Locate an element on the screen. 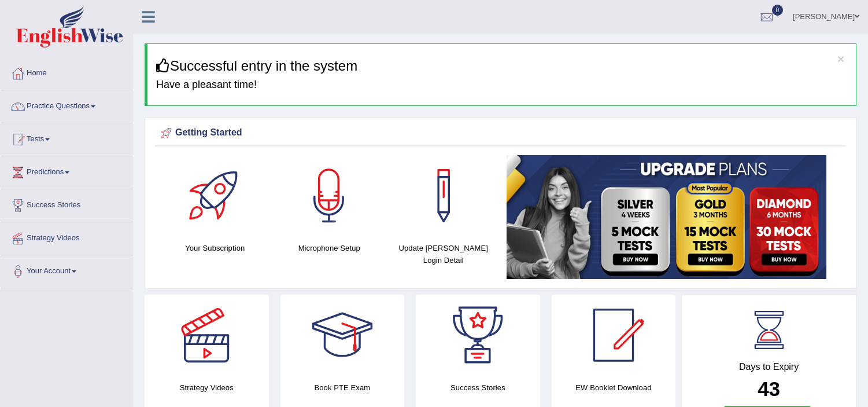 The width and height of the screenshot is (868, 407). h4: Have a pleasant time! is located at coordinates (501, 85).